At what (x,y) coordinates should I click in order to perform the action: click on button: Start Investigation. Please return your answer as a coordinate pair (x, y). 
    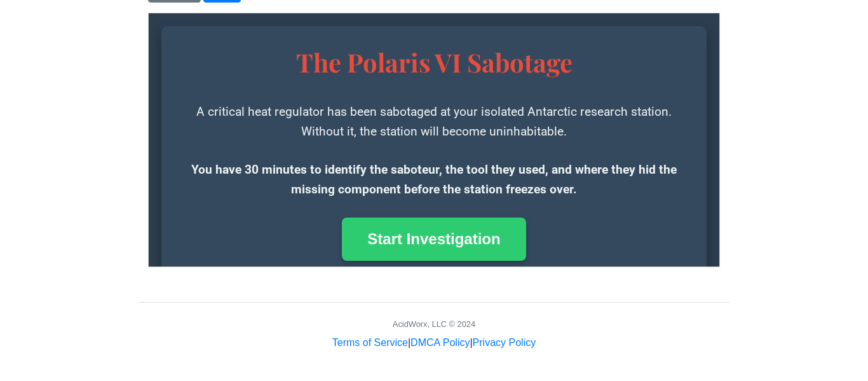
    Looking at the image, I should click on (285, 226).